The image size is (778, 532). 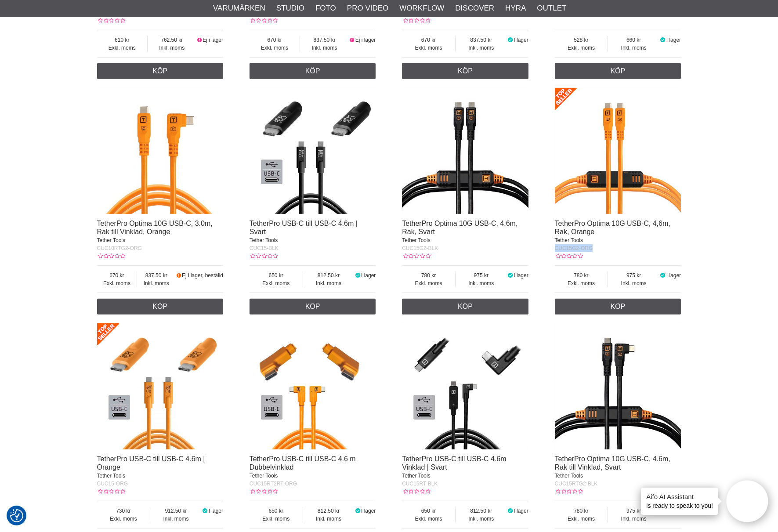 What do you see at coordinates (303, 227) in the screenshot?
I see `a: TetherPro USB-C till USB-C 4.6m | Svart` at bounding box center [303, 227].